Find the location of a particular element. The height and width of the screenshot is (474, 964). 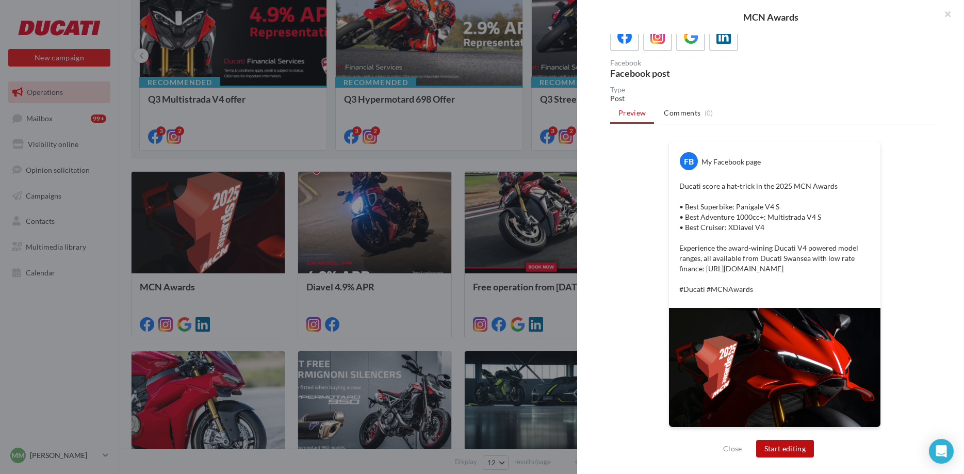

div: My Facebook page is located at coordinates (731, 162).